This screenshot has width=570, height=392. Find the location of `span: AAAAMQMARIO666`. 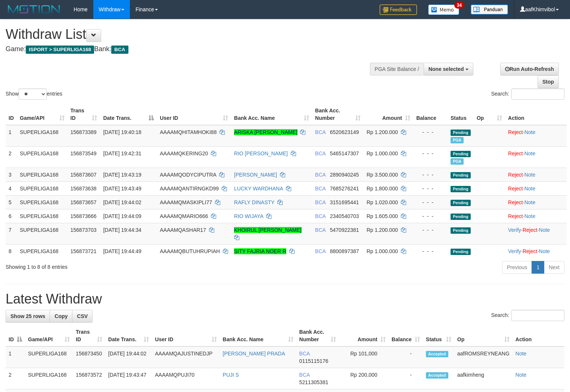

span: AAAAMQMARIO666 is located at coordinates (184, 216).